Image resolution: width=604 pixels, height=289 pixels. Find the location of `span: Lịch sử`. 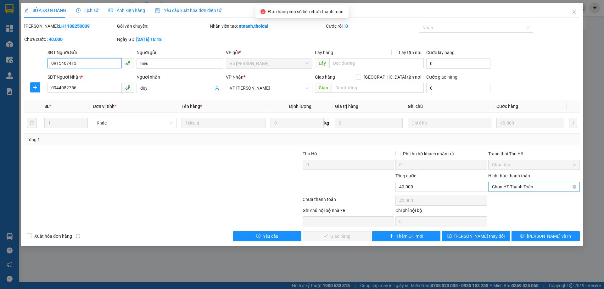

span: Lịch sử is located at coordinates (87, 10).